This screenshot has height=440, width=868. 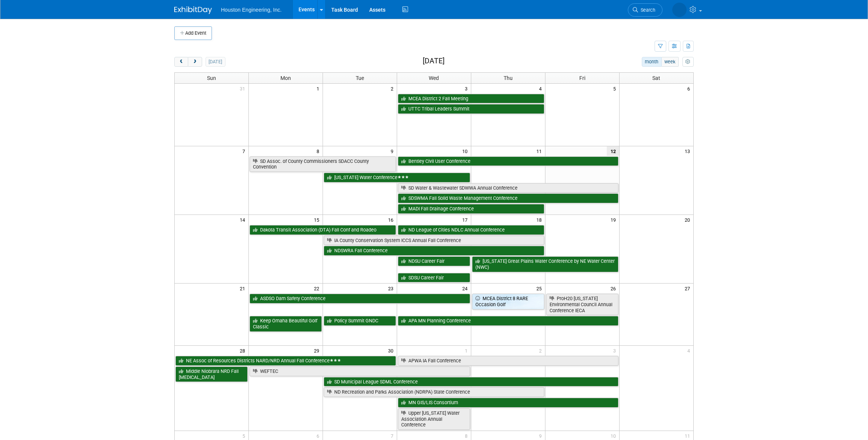 What do you see at coordinates (466, 151) in the screenshot?
I see `span: 10` at bounding box center [466, 151].